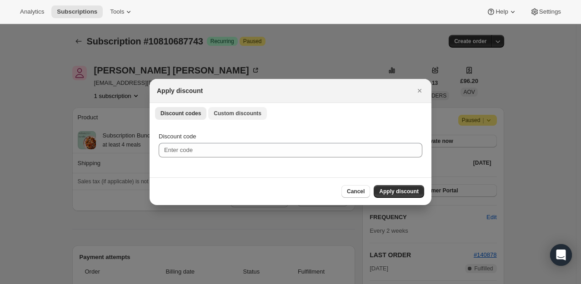  What do you see at coordinates (398, 192) in the screenshot?
I see `span: Apply discount` at bounding box center [398, 192].